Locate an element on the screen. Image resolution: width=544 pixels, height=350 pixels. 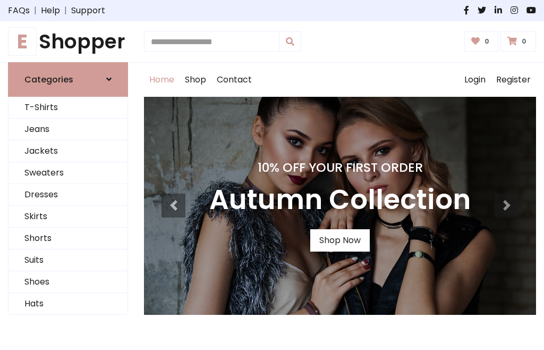
a: Jeans is located at coordinates (68, 129).